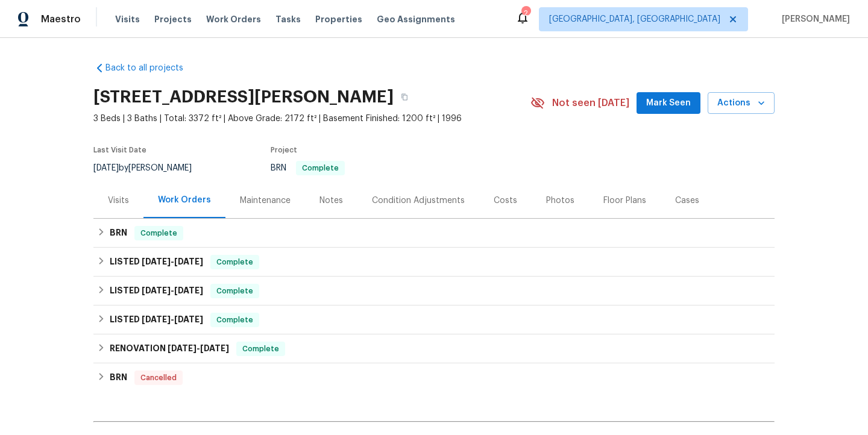 The image size is (868, 435). Describe the element at coordinates (669, 103) in the screenshot. I see `span: Mark Seen` at that location.